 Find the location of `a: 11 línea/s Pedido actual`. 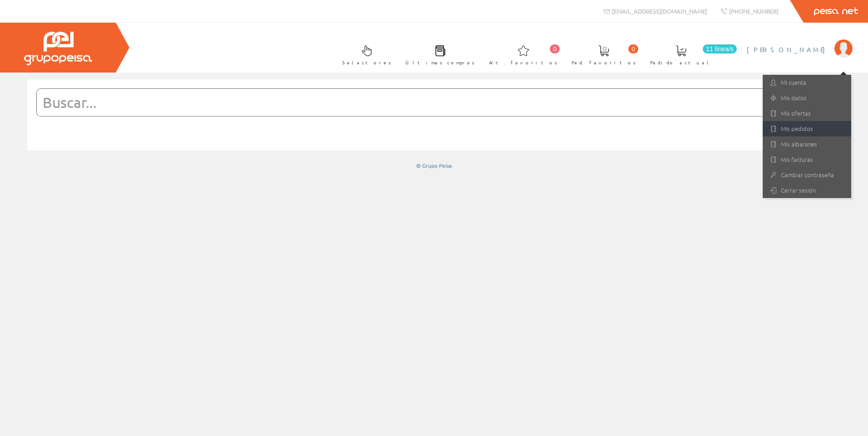

a: 11 línea/s Pedido actual is located at coordinates (690, 54).